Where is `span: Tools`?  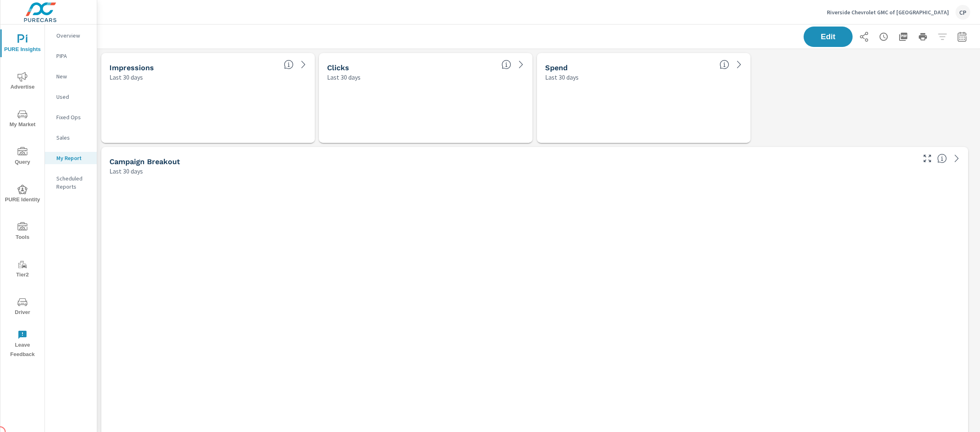
span: Tools is located at coordinates (23, 232).